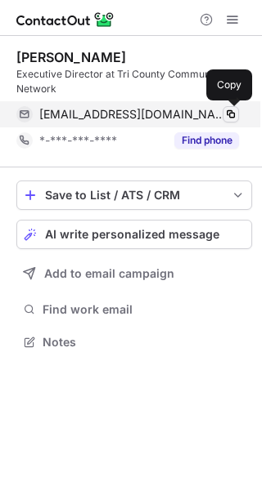  Describe the element at coordinates (134, 195) in the screenshot. I see `div: Save to List / ATS / CRM` at that location.